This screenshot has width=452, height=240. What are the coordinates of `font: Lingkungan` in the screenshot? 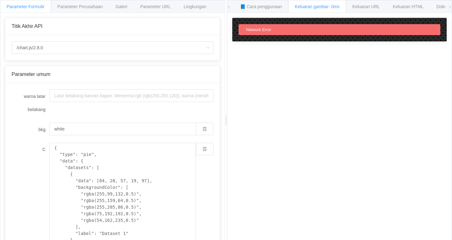 It's located at (195, 7).